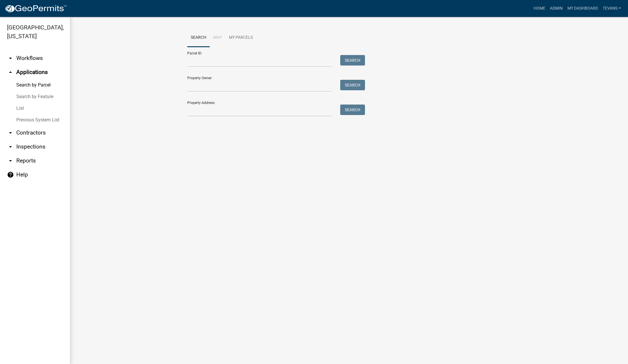  Describe the element at coordinates (582, 9) in the screenshot. I see `a: My Dashboard` at that location.